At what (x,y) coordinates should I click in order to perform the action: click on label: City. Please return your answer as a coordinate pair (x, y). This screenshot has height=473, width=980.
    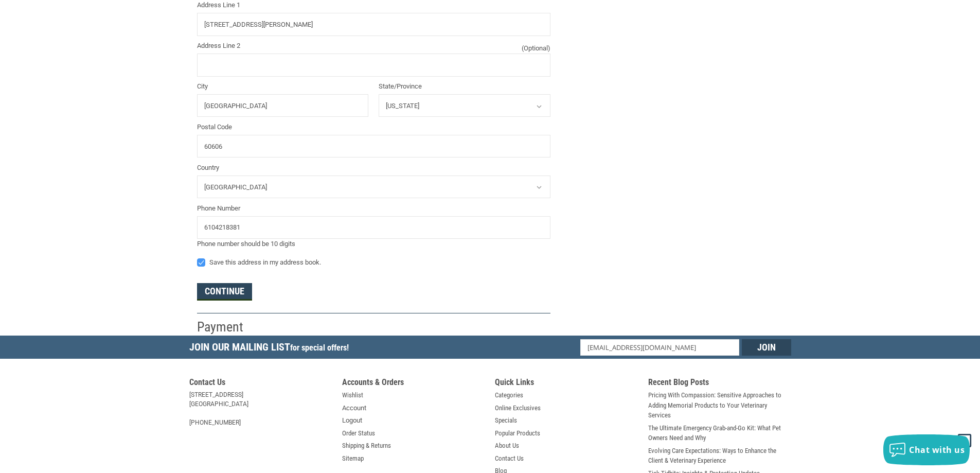
    Looking at the image, I should click on (283, 87).